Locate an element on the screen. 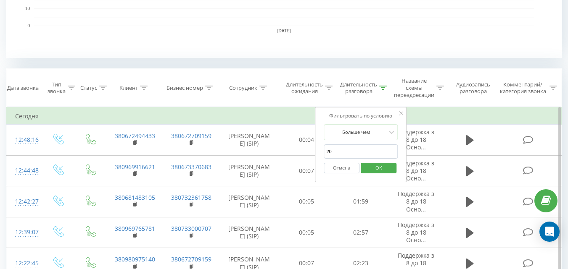 This screenshot has height=269, width=568. div: Тип звонка is located at coordinates (56, 88).